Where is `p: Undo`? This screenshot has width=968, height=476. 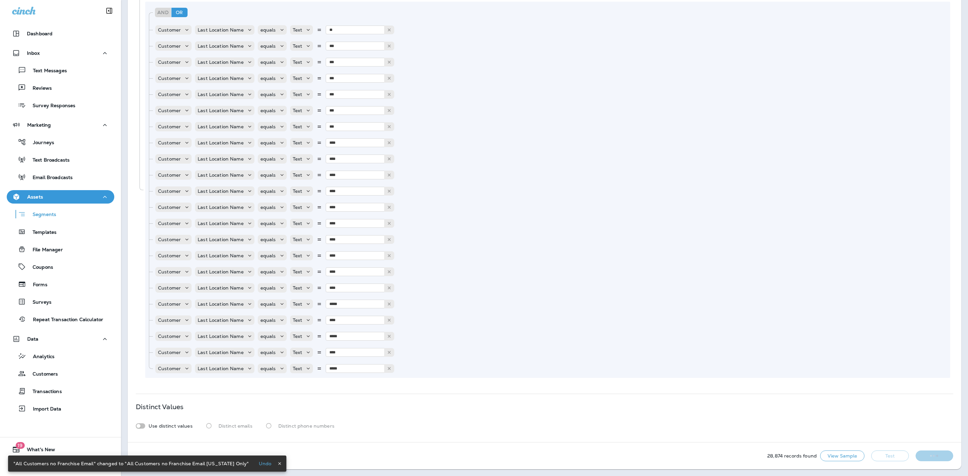 p: Undo is located at coordinates (265, 464).